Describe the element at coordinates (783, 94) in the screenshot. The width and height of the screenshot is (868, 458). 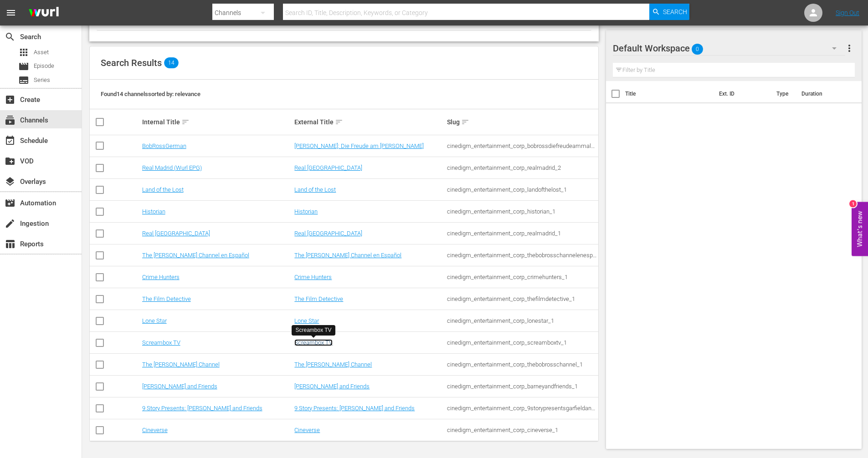
I see `th: Type` at that location.